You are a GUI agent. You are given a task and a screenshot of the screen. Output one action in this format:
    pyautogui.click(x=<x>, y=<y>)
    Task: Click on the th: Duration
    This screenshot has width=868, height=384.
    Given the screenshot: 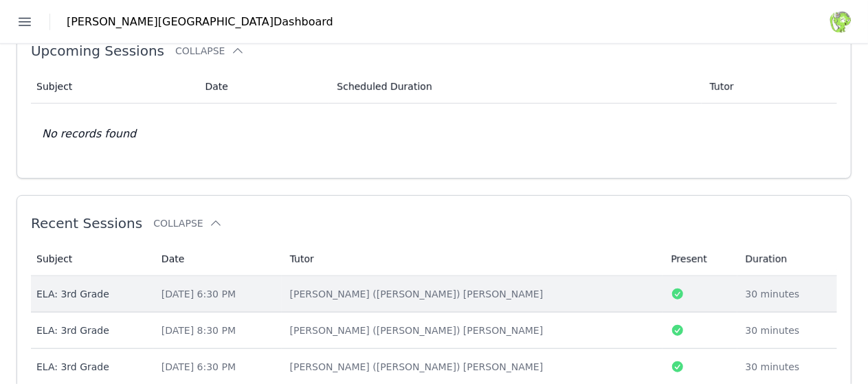 What is the action you would take?
    pyautogui.click(x=787, y=259)
    